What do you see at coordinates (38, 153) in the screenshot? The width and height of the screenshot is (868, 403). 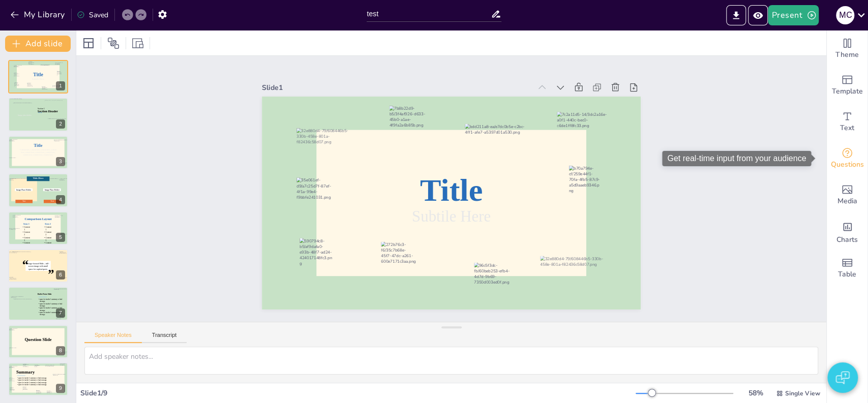 I see `span: Content here, content here, content here, content here, content here, content here, content here,...` at bounding box center [38, 153].